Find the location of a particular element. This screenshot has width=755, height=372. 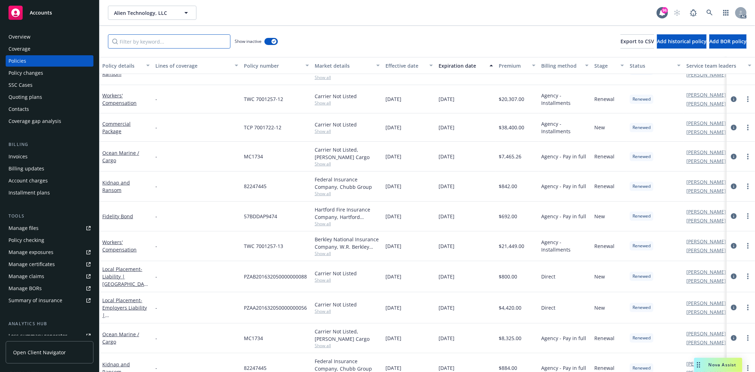

span: Add BOR policy is located at coordinates (728, 41).